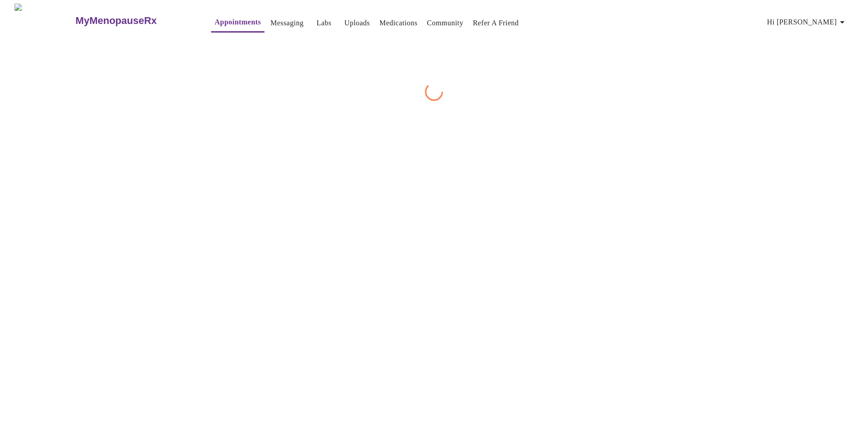 This screenshot has width=868, height=431. What do you see at coordinates (45, 20) in the screenshot?
I see `img: MyMenopauseRx Logo` at bounding box center [45, 20].